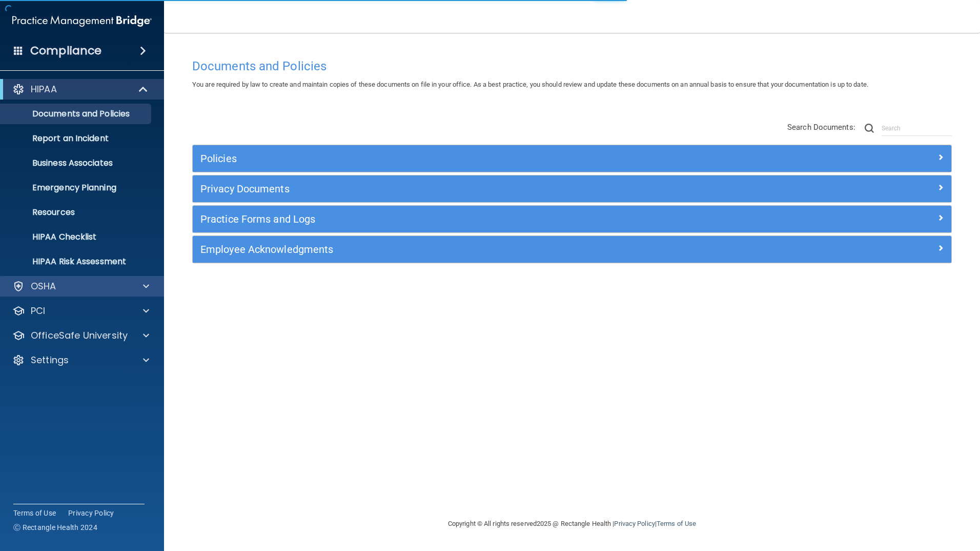 The image size is (980, 551). Describe the element at coordinates (80, 311) in the screenshot. I see `a: PCI` at that location.